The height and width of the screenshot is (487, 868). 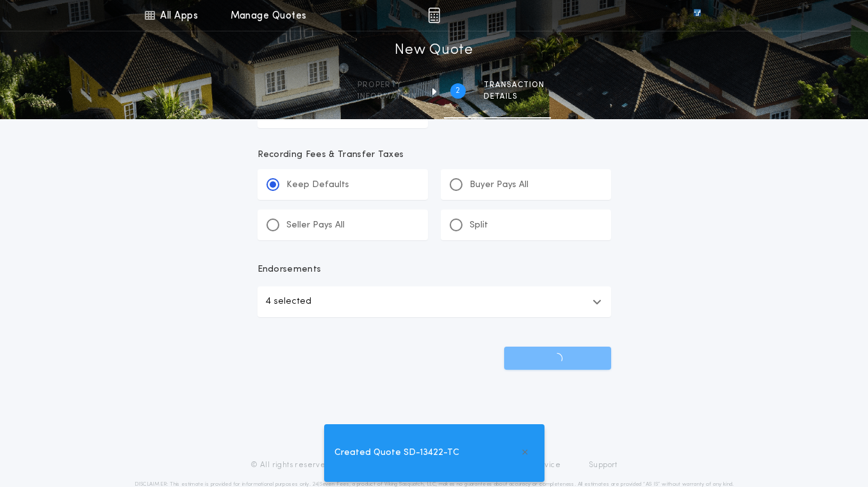 I want to click on span: Transaction, so click(x=514, y=85).